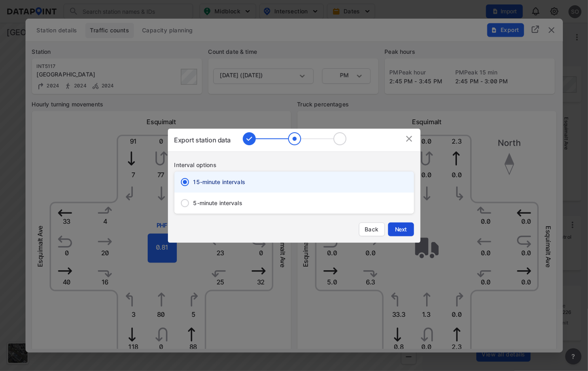 The width and height of the screenshot is (588, 371). I want to click on img: AXHlEvdr0APnAAAAAElFTkSuQmCC, so click(295, 139).